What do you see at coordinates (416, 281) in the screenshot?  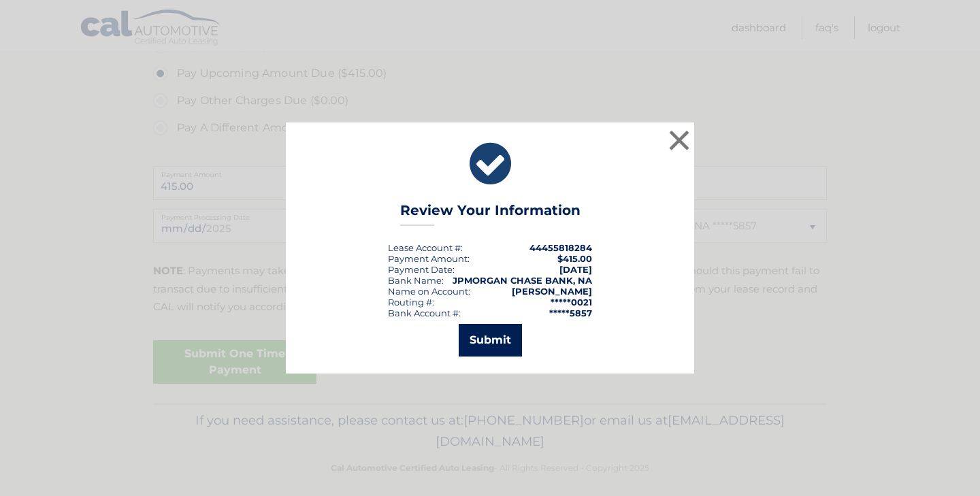 I see `div: Bank Name:` at bounding box center [416, 281].